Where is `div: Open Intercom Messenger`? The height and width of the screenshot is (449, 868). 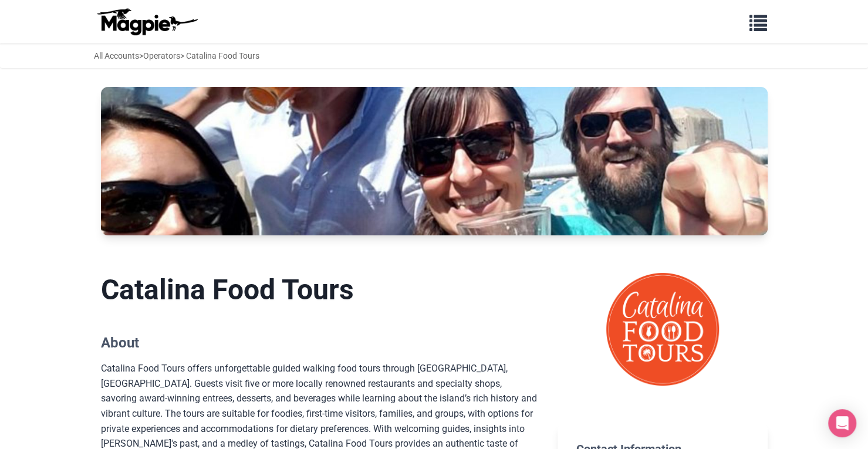 div: Open Intercom Messenger is located at coordinates (843, 423).